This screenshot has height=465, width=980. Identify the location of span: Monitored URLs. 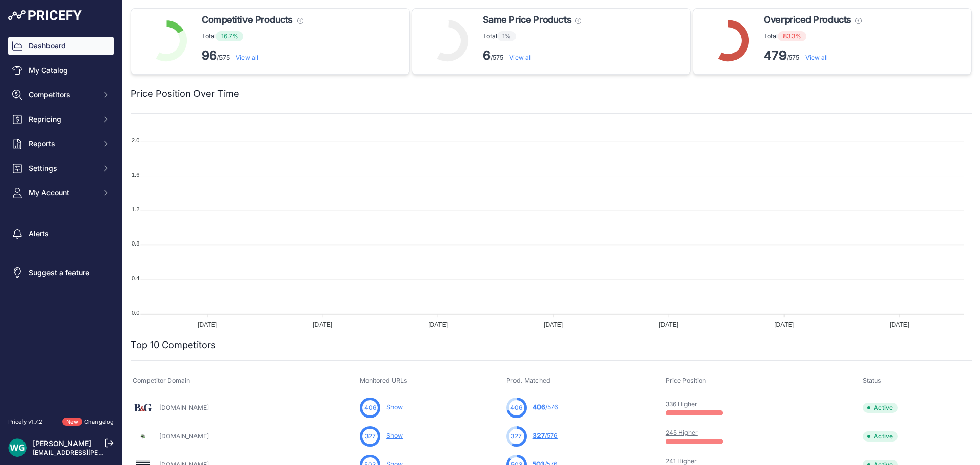
(383, 381).